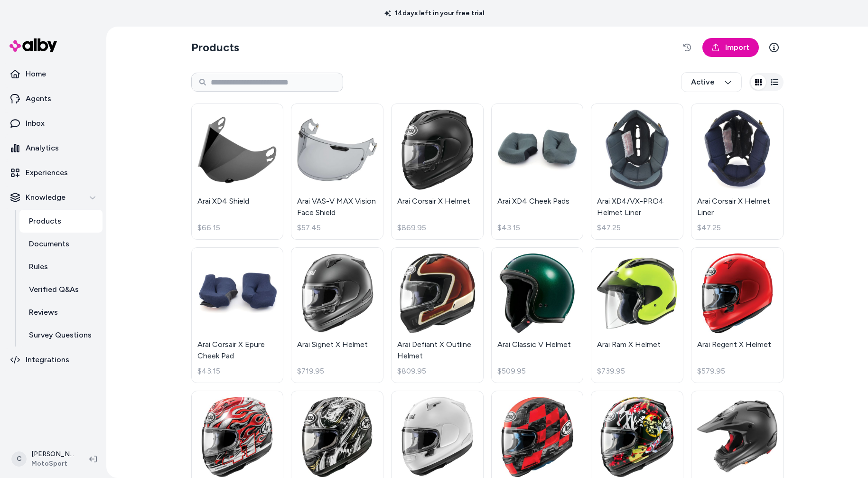  Describe the element at coordinates (43, 312) in the screenshot. I see `p: Reviews` at that location.